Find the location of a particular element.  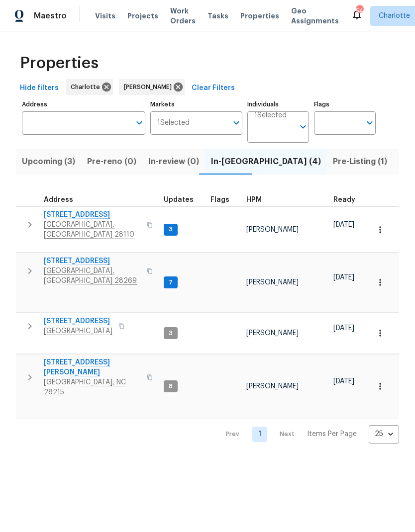

span: Ready is located at coordinates (344, 200).